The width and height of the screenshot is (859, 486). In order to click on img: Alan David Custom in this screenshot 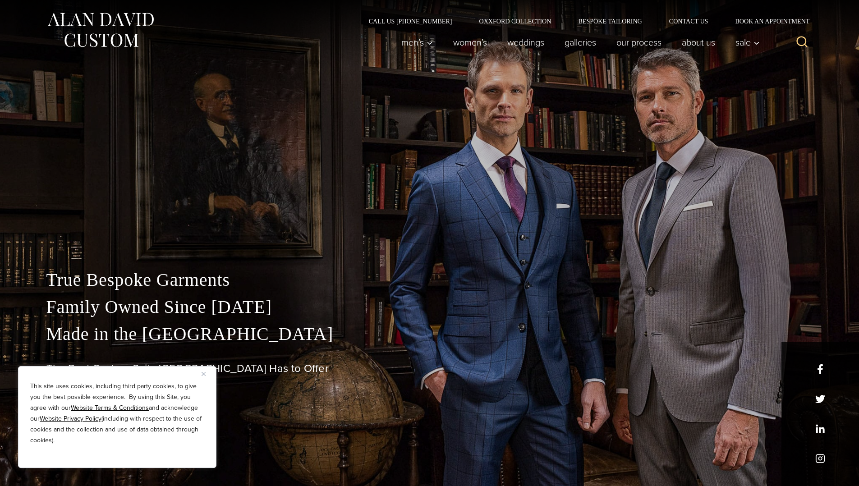, I will do `click(101, 30)`.